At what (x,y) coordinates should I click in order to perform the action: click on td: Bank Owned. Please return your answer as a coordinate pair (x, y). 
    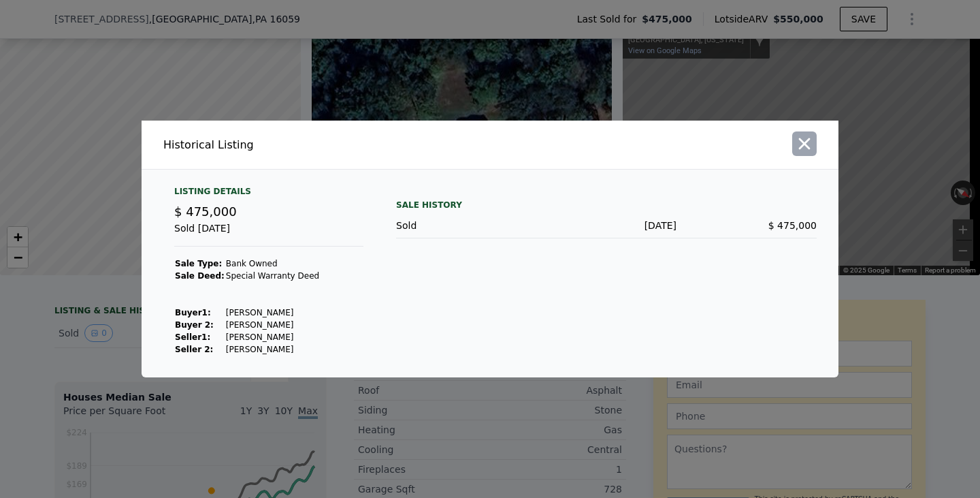
    Looking at the image, I should click on (272, 264).